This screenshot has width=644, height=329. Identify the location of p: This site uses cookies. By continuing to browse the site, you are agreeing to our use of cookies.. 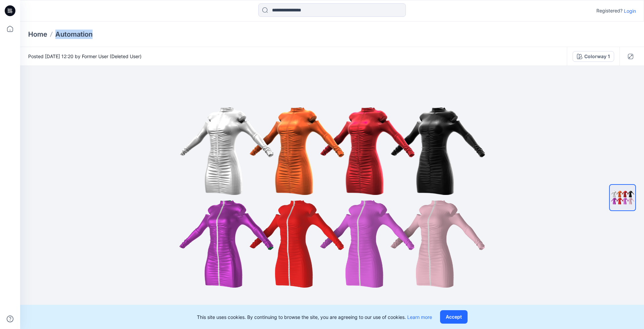
(314, 317).